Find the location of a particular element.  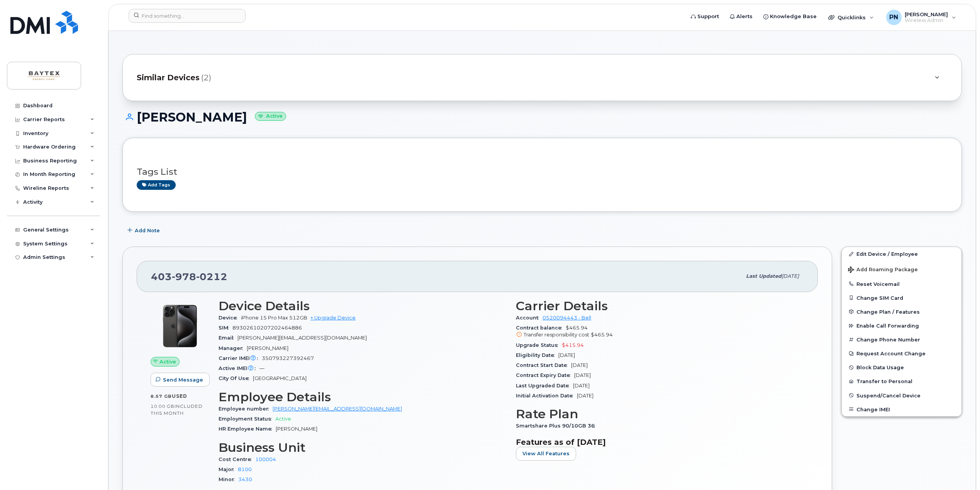

span: Minor is located at coordinates (229, 480).